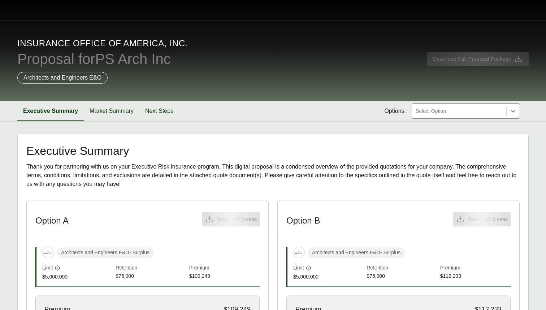 The image size is (546, 310). Describe the element at coordinates (52, 220) in the screenshot. I see `h3: Option A` at that location.